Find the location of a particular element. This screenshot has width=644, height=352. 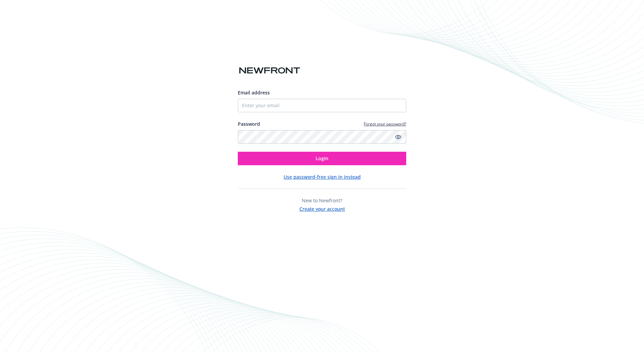

input: Enter your password is located at coordinates (322, 137).